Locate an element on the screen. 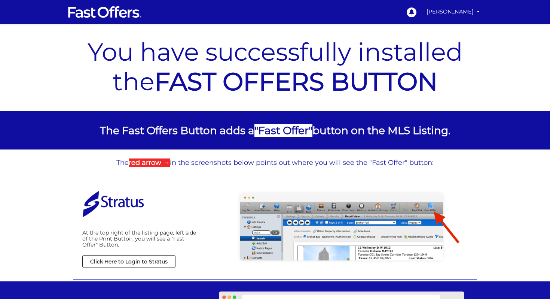 This screenshot has width=550, height=299. a: Click Here to Login to Stratus is located at coordinates (129, 261).